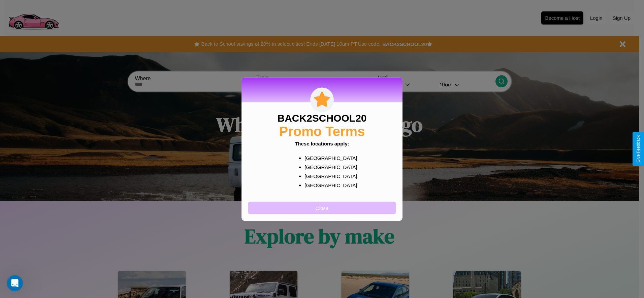 Image resolution: width=644 pixels, height=298 pixels. What do you see at coordinates (639, 149) in the screenshot?
I see `div: Give Feedback` at bounding box center [639, 149].